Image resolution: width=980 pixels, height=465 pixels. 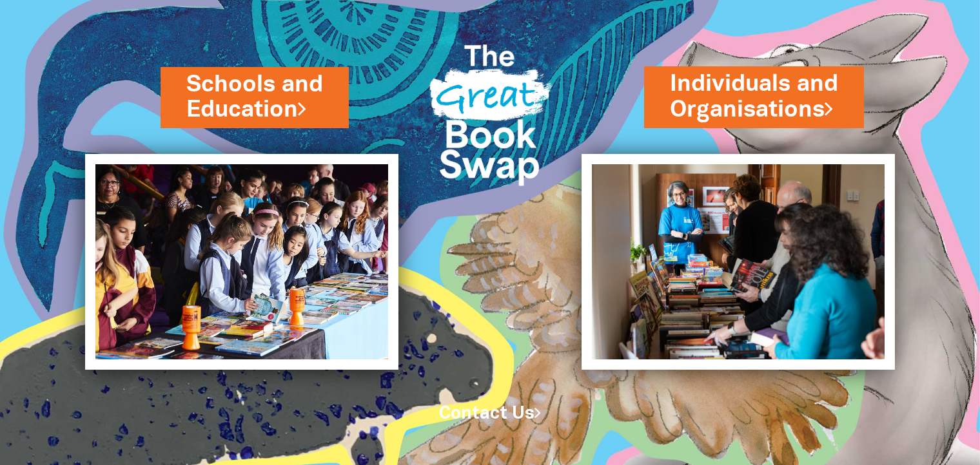 I want to click on img: Schools and Education, so click(x=242, y=262).